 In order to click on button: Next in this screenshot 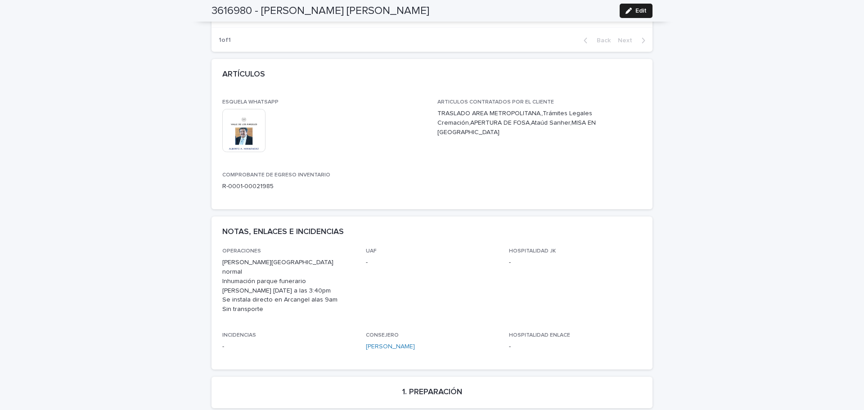, I will do `click(633, 41)`.